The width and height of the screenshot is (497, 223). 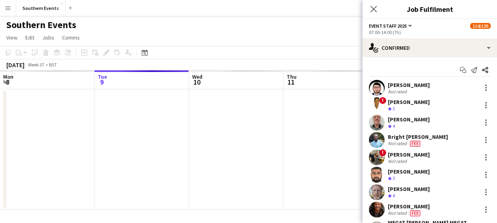 What do you see at coordinates (41, 8) in the screenshot?
I see `button: Southern Events` at bounding box center [41, 8].